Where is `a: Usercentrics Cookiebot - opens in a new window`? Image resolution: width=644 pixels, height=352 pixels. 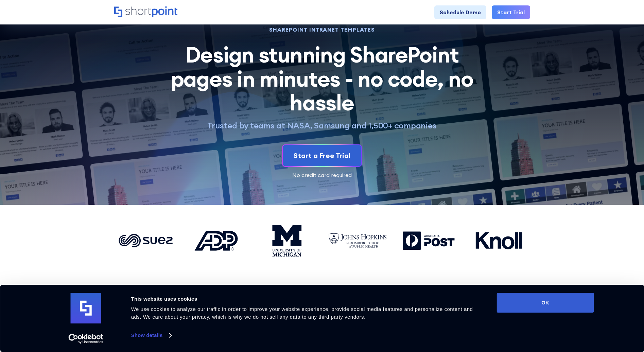 a: Usercentrics Cookiebot - opens in a new window is located at coordinates (86, 339).